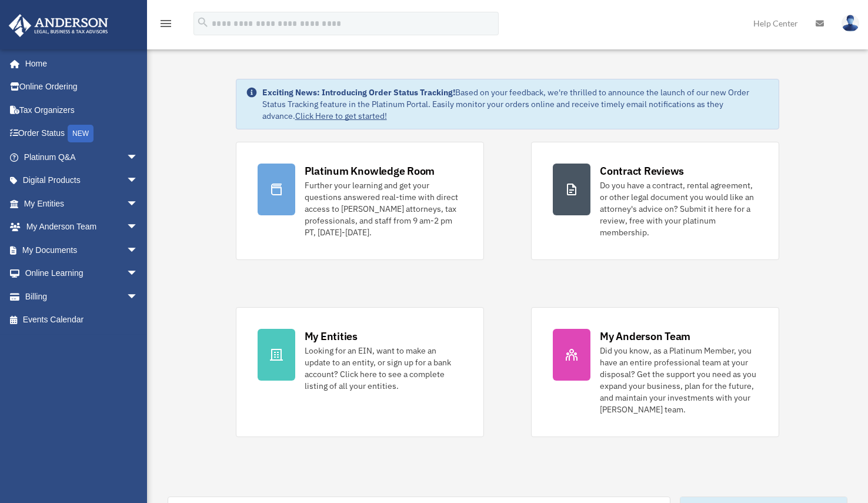 The height and width of the screenshot is (503, 868). Describe the element at coordinates (81, 157) in the screenshot. I see `a: Platinum Q&Aarrow_drop_down` at that location.